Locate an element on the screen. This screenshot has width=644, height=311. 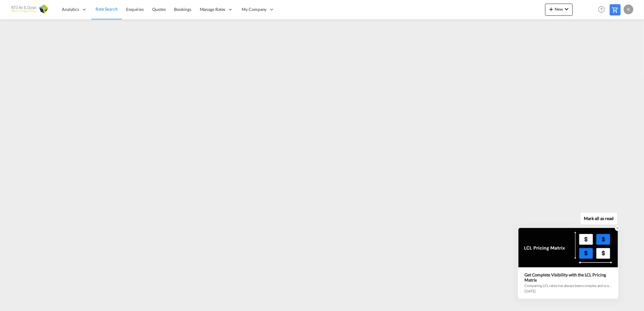
button: icon-plus 400-fgNewicon-chevron-down is located at coordinates (558, 9).